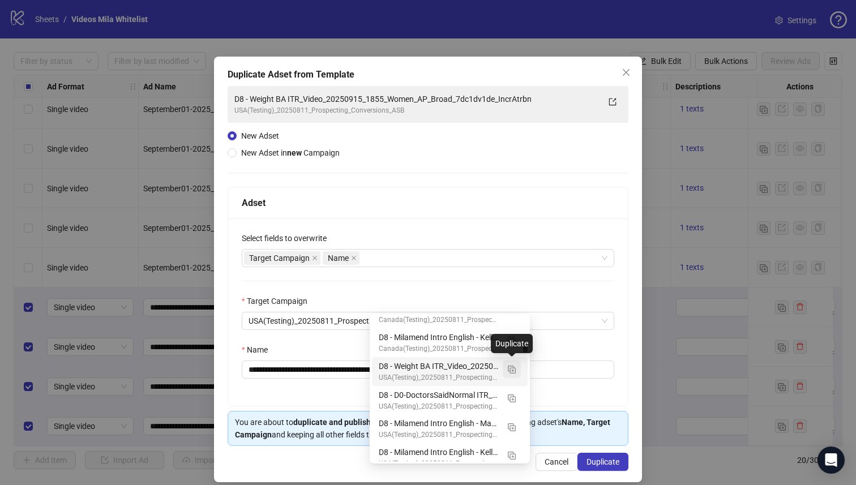 Image resolution: width=856 pixels, height=485 pixels. What do you see at coordinates (512, 344) in the screenshot?
I see `div: Duplicate` at bounding box center [512, 344].